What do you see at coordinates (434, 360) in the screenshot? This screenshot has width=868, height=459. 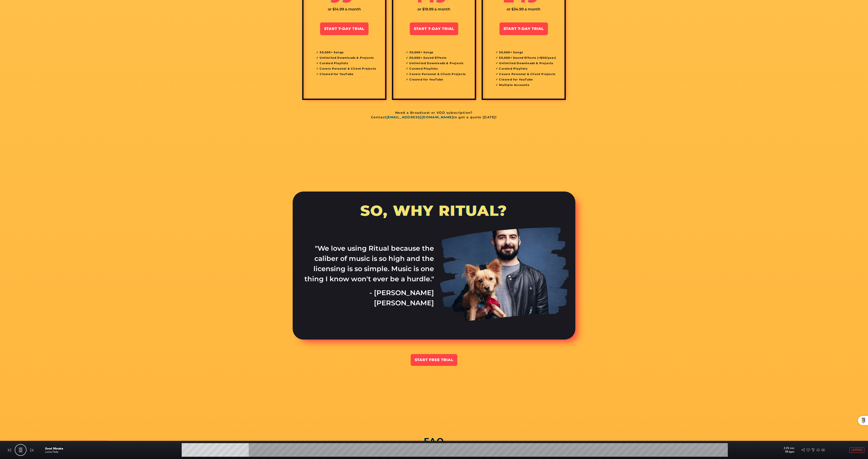 I see `a: Start Free Trial` at bounding box center [434, 360].